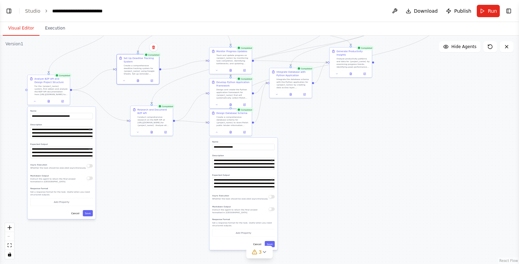 The image size is (519, 264). What do you see at coordinates (10, 241) in the screenshot?
I see `div: React Flow controls` at bounding box center [10, 241].